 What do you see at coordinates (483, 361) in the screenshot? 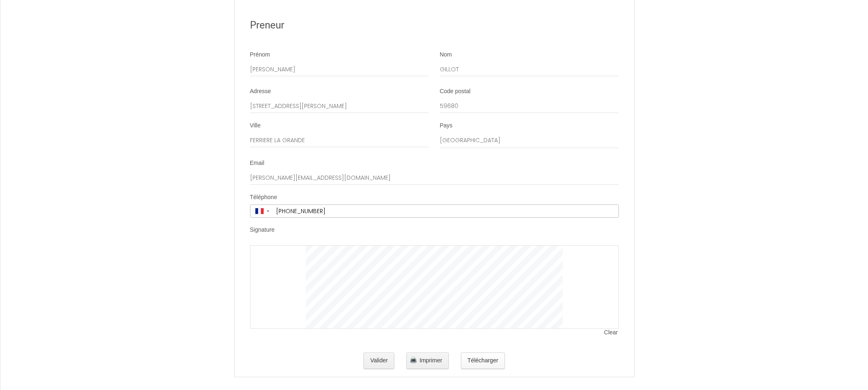
I see `button: Télécharger` at bounding box center [483, 361].